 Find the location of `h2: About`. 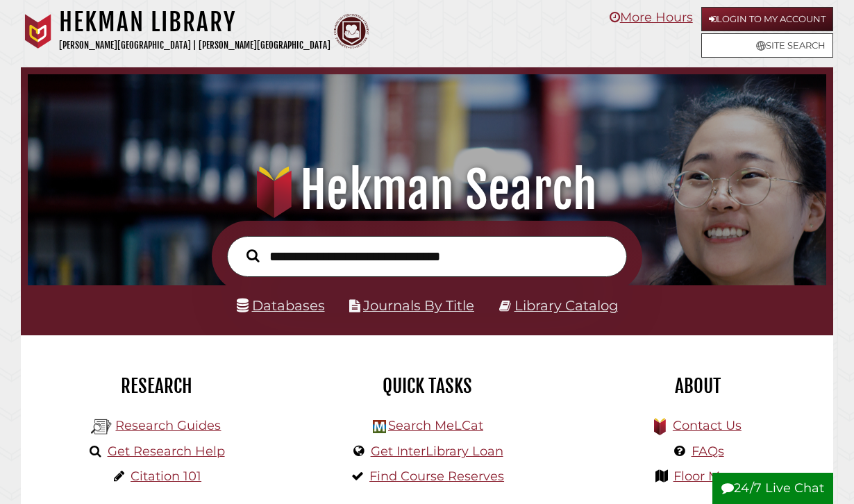

h2: About is located at coordinates (698, 386).